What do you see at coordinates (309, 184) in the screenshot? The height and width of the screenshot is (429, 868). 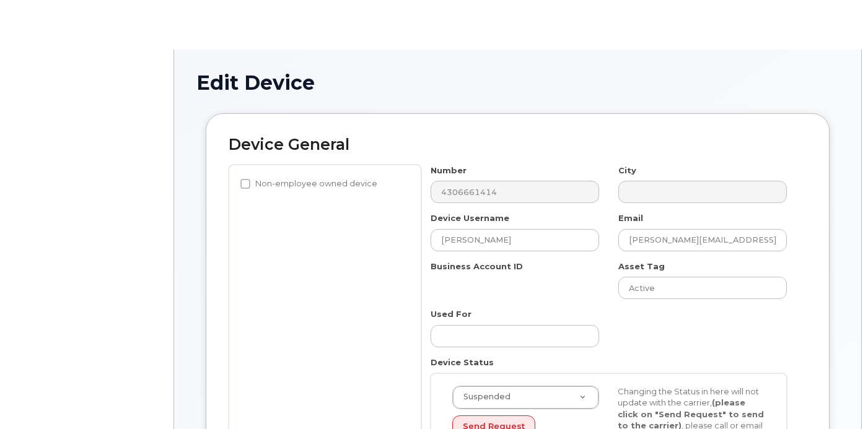 I see `label: Non-employee owned device` at bounding box center [309, 184].